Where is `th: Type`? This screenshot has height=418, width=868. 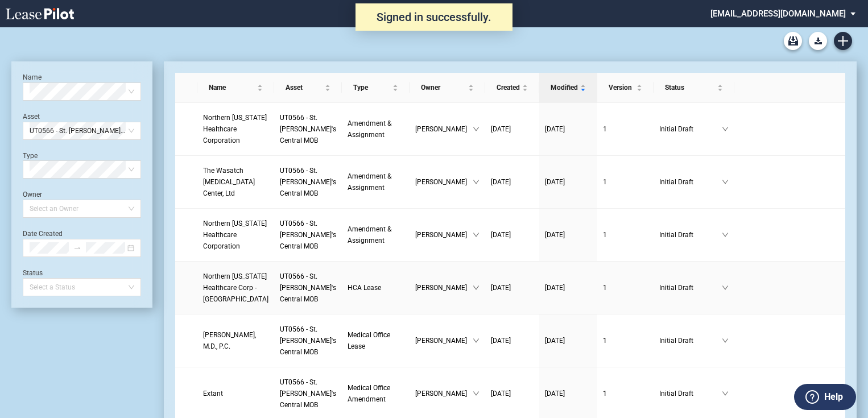 th: Type is located at coordinates (376, 87).